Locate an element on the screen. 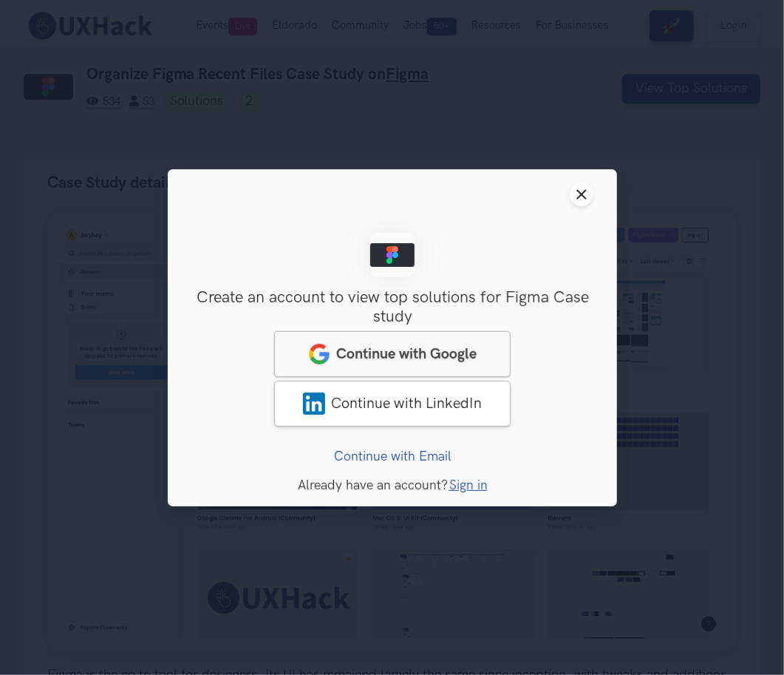  a: LinkedInContinue with LinkedIn is located at coordinates (392, 403).